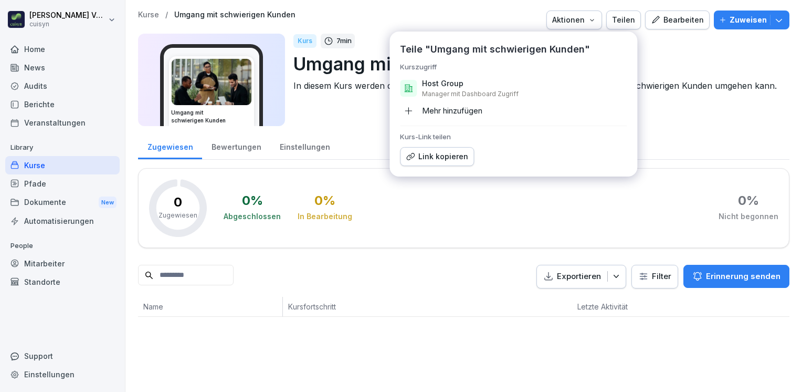 This screenshot has height=392, width=802. What do you see at coordinates (624, 20) in the screenshot?
I see `div: Teilen` at bounding box center [624, 20].